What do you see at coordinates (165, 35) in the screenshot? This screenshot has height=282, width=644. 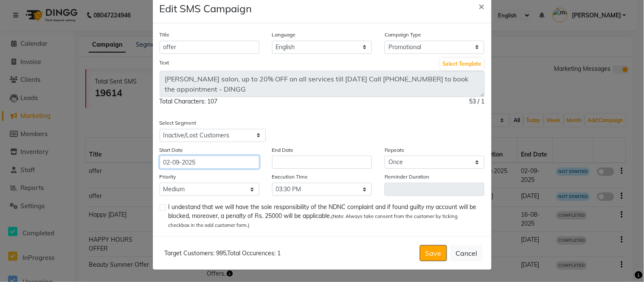 I see `label: Title` at bounding box center [165, 35].